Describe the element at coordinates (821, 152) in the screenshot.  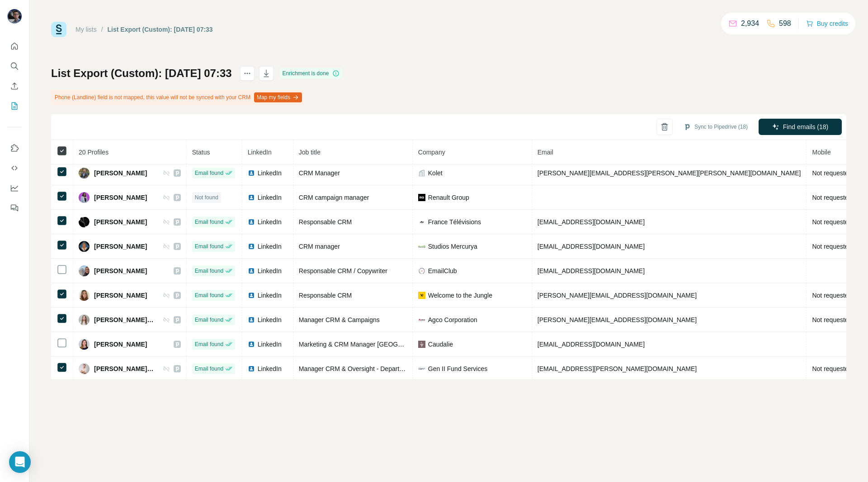
I see `span: Mobile` at that location.